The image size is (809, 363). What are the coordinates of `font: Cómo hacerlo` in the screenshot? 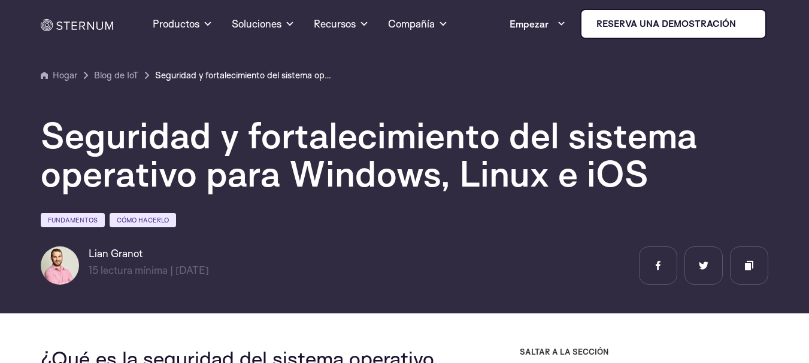 It's located at (143, 220).